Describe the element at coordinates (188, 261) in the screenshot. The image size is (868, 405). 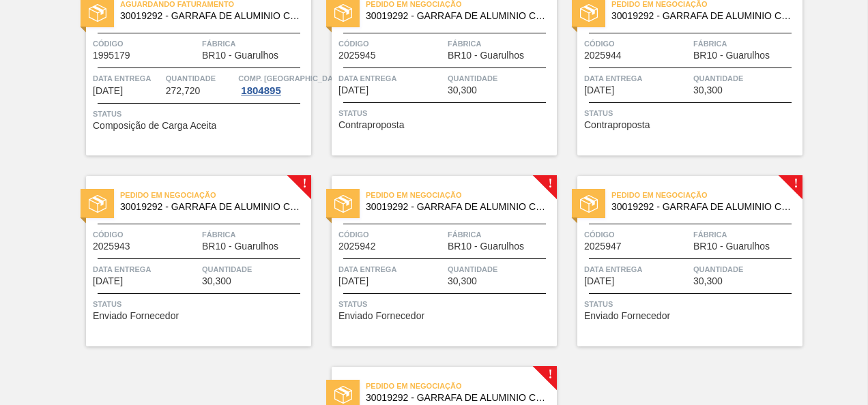
I see `a: !statusPedido em Negociação30019292 - GARRAFA DE ALUMINIO CORONA 330MLCódigo2025943FábricaBR10 - ...` at that location.